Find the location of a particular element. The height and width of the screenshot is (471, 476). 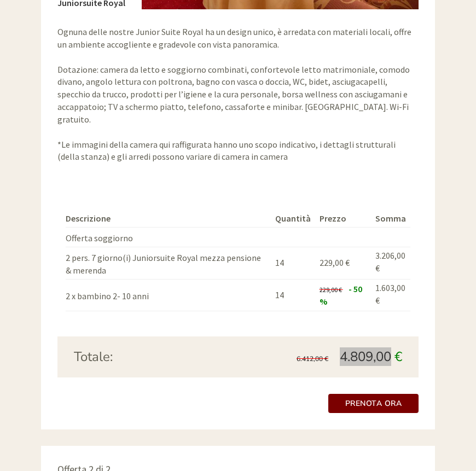

div: mercoledì is located at coordinates (181, 17).